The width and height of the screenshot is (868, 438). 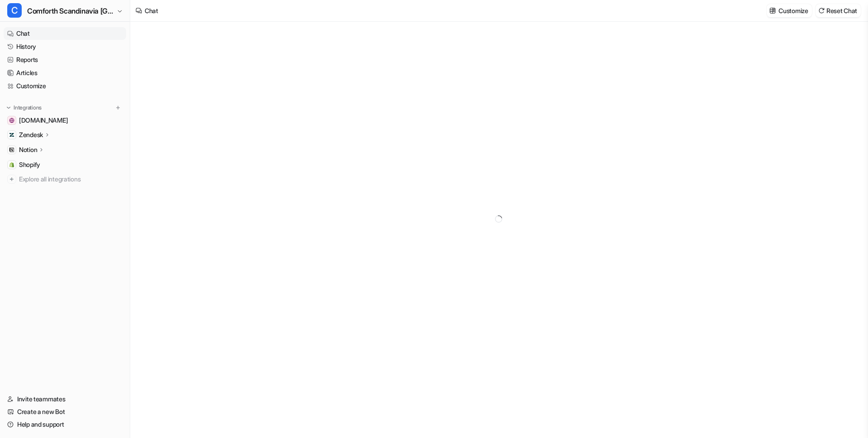 I want to click on button: Reset Chat, so click(x=838, y=11).